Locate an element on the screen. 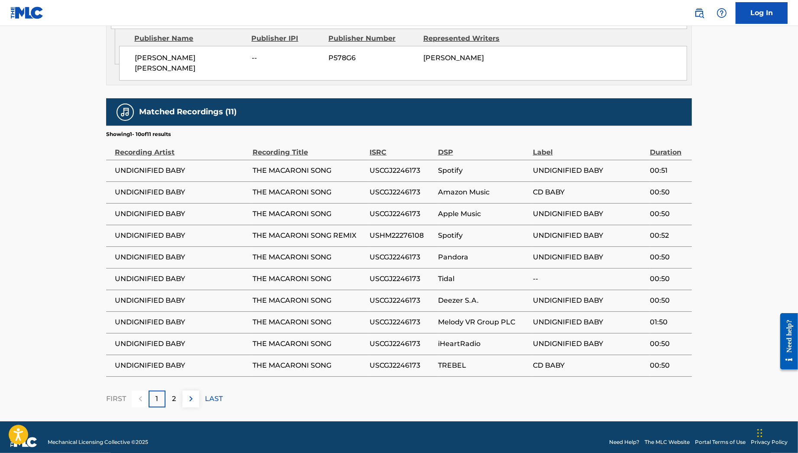 This screenshot has width=798, height=453. span: USHM22276108 is located at coordinates (401, 236).